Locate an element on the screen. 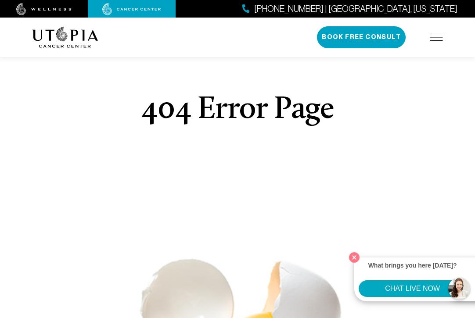 The height and width of the screenshot is (318, 475). img: wellness is located at coordinates (44, 9).